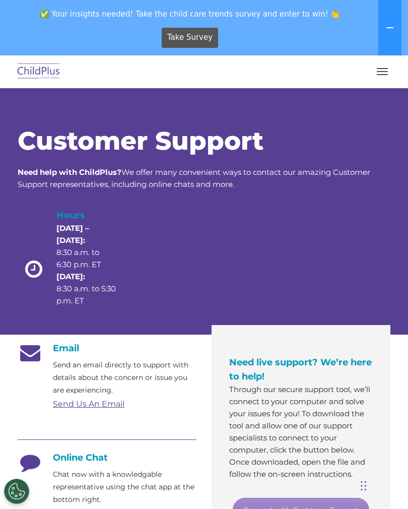 This screenshot has width=408, height=509. Describe the element at coordinates (86, 265) in the screenshot. I see `p: 8:30 a.m. to 6:30 p.m. ET 8:30 a.m. to 5:30 p.m. ET` at that location.